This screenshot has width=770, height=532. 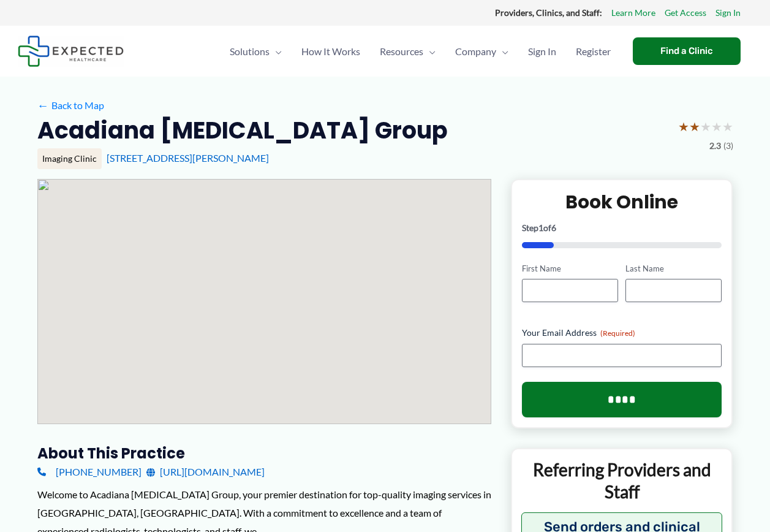 What do you see at coordinates (481, 52) in the screenshot?
I see `a: CompanyMenu Toggle` at bounding box center [481, 52].